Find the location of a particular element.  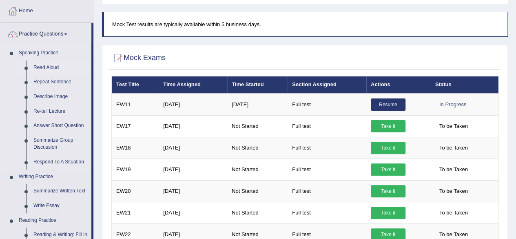

a: Re-tell Lecture is located at coordinates (60, 111).